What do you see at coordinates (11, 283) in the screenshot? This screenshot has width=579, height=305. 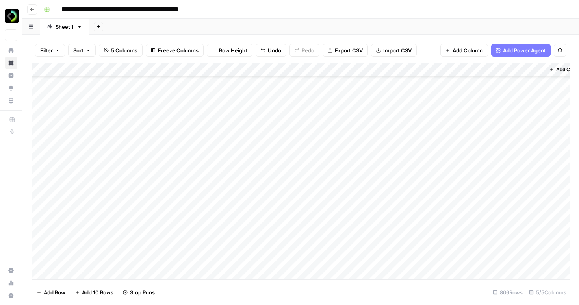 I see `a: Usage` at bounding box center [11, 283].